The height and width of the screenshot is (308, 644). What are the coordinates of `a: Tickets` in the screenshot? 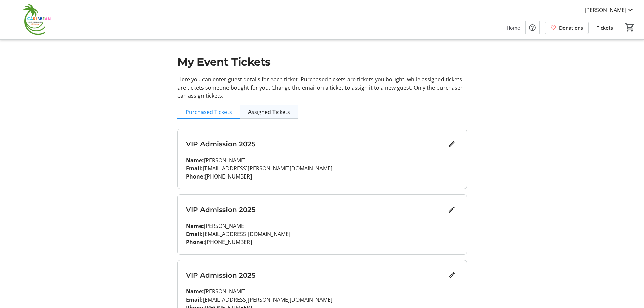 It's located at (605, 27).